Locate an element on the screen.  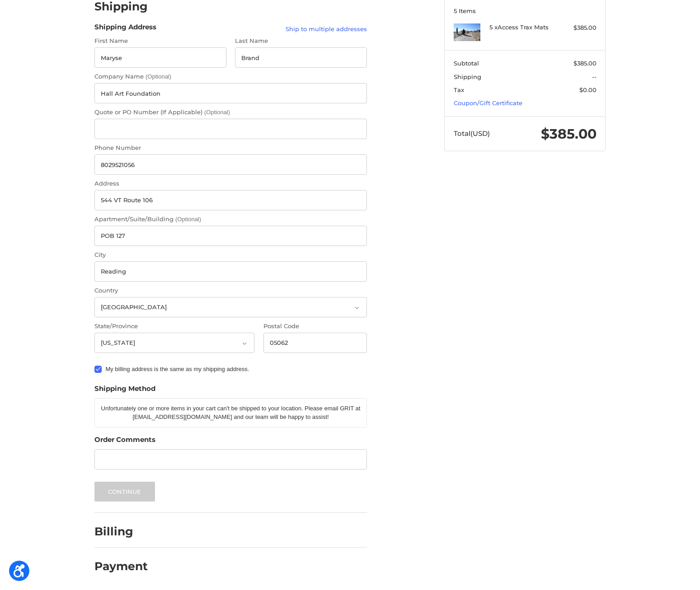
legend: Shipping Method is located at coordinates (125, 392).